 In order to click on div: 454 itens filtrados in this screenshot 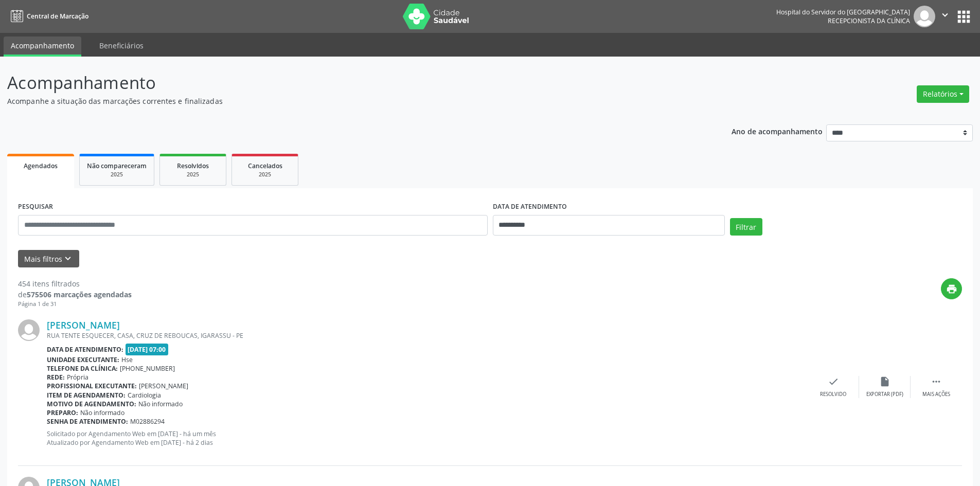, I will do `click(74, 283)`.